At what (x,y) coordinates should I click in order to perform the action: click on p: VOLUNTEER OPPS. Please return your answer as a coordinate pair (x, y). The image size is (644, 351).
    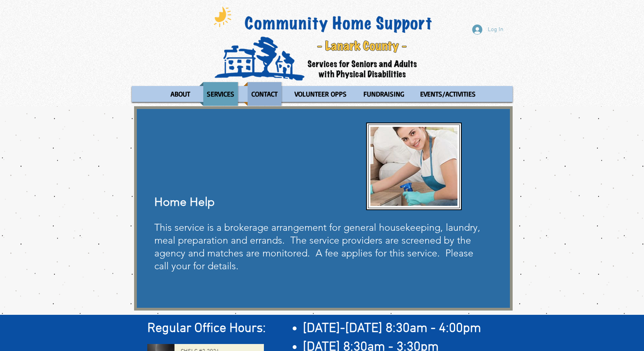
    Looking at the image, I should click on (320, 94).